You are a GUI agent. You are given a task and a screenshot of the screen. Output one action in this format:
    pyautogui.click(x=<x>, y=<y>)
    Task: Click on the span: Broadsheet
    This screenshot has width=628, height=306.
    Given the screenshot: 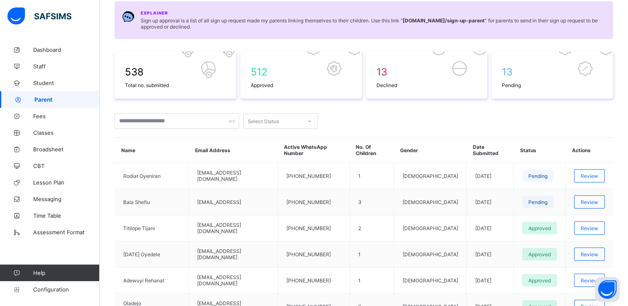 What is the action you would take?
    pyautogui.click(x=66, y=149)
    